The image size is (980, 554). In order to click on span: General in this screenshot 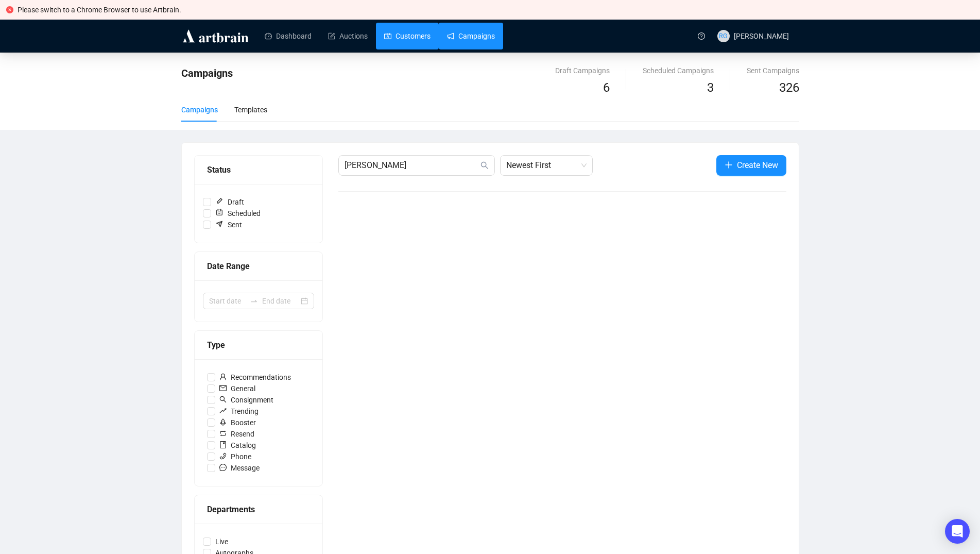, I will do `click(238, 388)`.